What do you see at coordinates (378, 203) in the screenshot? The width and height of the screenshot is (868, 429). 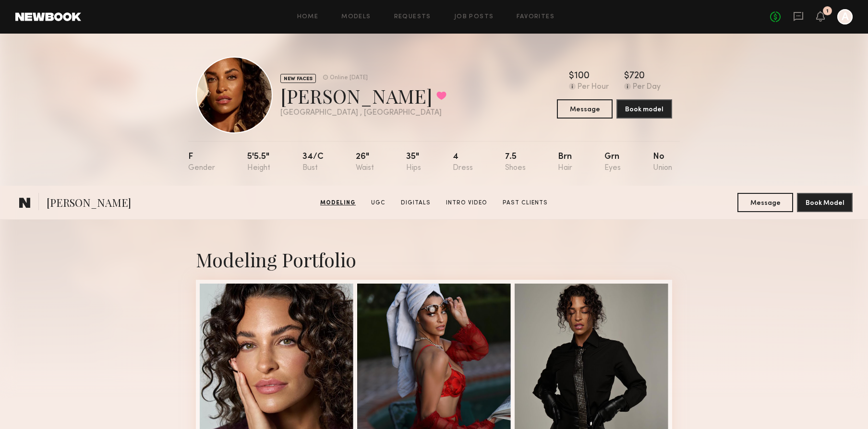 I see `a: UGC` at bounding box center [378, 203].